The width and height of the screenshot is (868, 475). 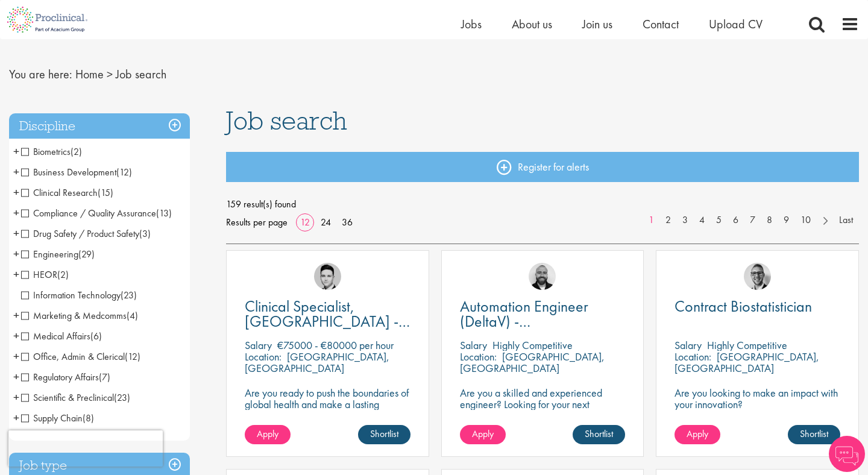 I want to click on a: 1, so click(x=651, y=220).